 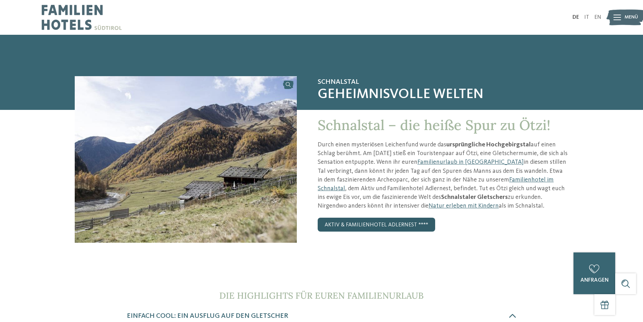 I want to click on span: Schnalstal – die heiße Spur zu Ötzi!, so click(x=434, y=125).